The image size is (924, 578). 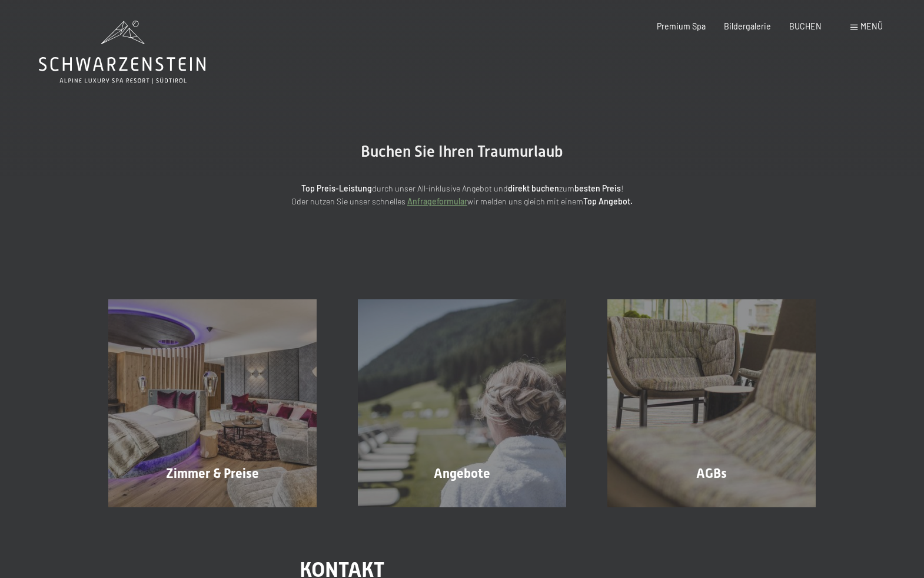 What do you see at coordinates (748, 26) in the screenshot?
I see `a: Bildergalerie` at bounding box center [748, 26].